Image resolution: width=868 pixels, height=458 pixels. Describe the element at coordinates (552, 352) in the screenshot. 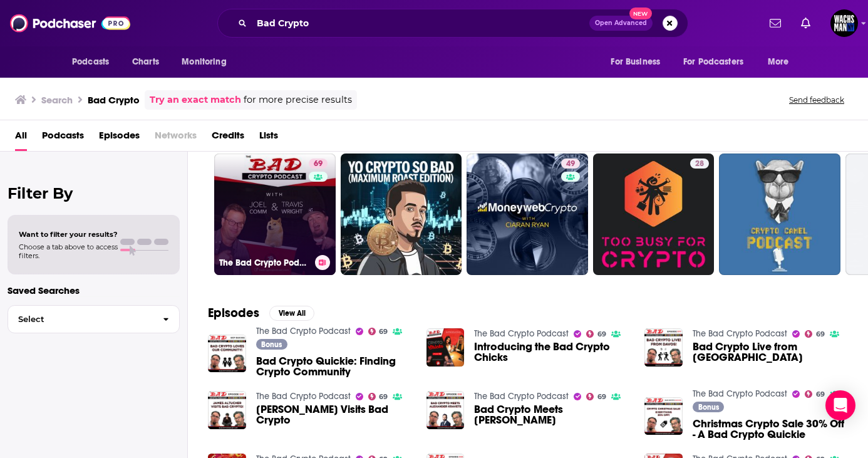

I see `span: Introducing the Bad Crypto Chicks` at that location.